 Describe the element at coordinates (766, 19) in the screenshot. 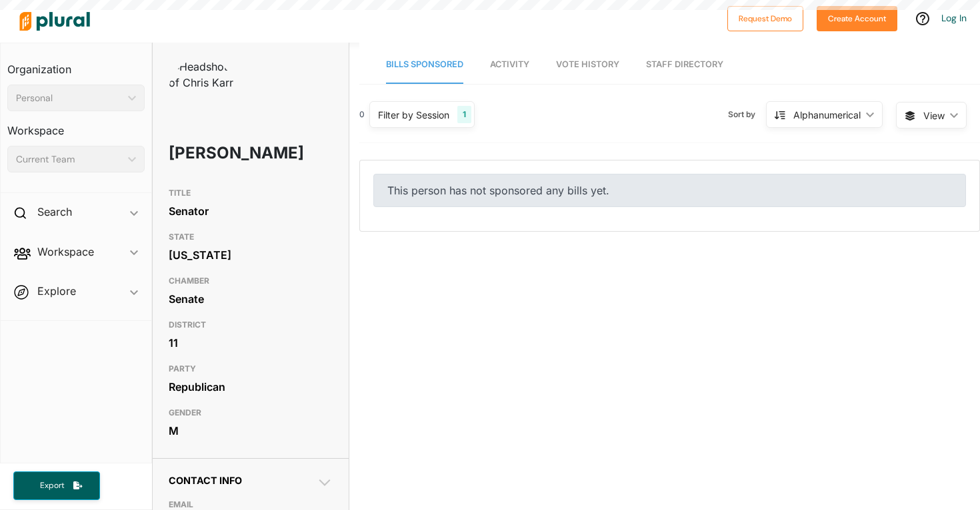

I see `button: Request Demo` at that location.